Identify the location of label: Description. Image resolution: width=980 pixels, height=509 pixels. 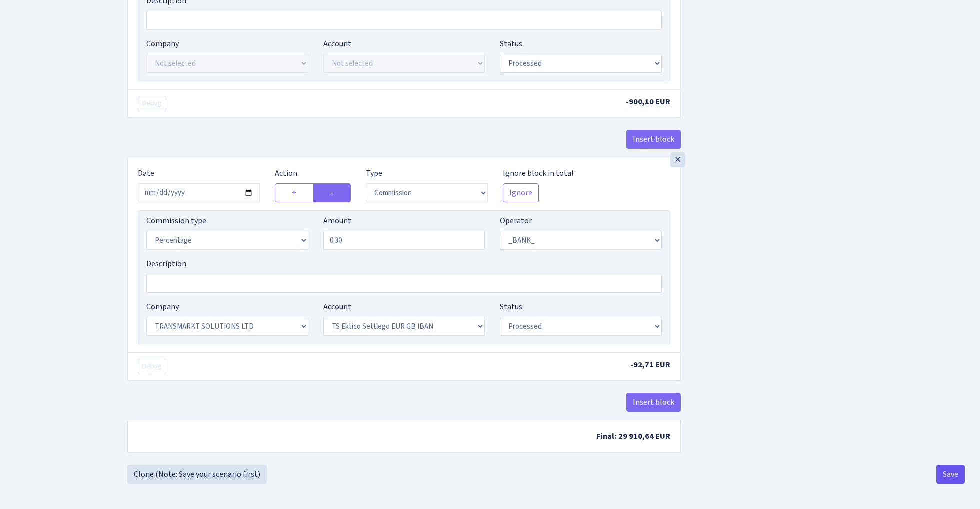
(167, 264).